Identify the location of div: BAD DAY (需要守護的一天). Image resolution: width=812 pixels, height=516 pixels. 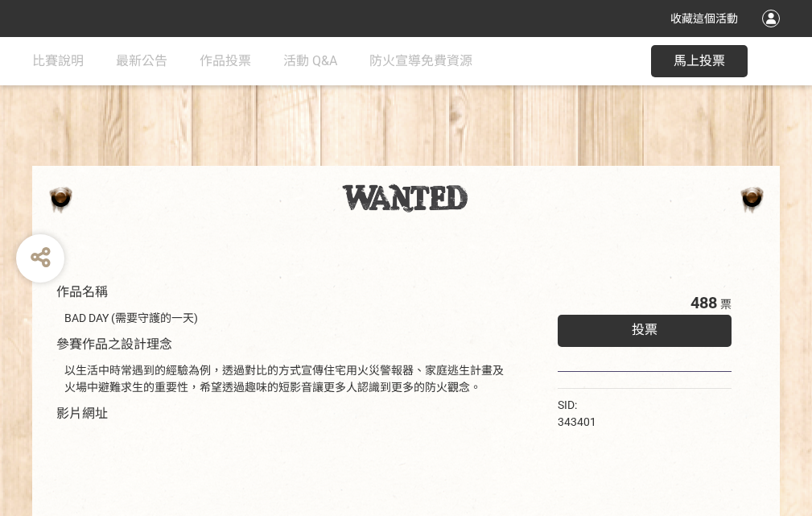
(286, 317).